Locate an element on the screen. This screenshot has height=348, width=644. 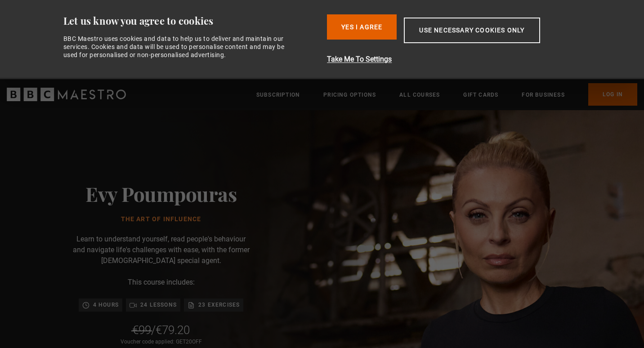
svg: BBC Maestro is located at coordinates (66, 94).